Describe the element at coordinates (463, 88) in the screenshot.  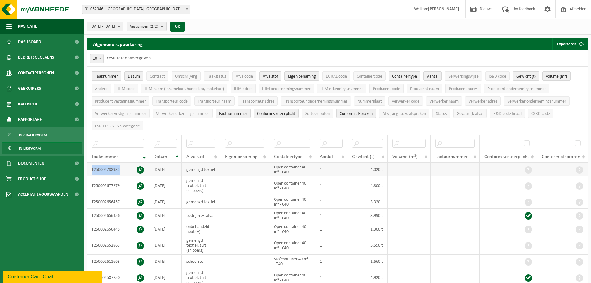
I see `button: Producent adresProducent adres: Activate to sort` at that location.